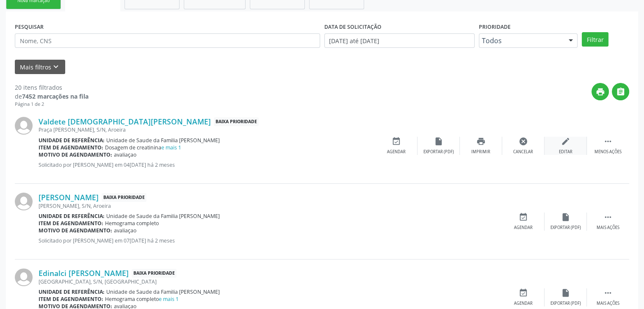 The width and height of the screenshot is (644, 309). What do you see at coordinates (52, 96) in the screenshot?
I see `div: de` at bounding box center [52, 96].